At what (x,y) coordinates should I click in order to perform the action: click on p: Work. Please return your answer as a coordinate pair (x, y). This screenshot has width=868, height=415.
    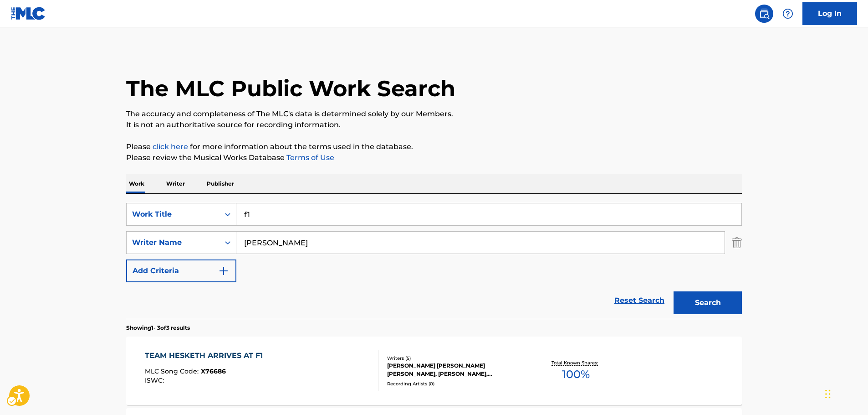
    Looking at the image, I should click on (137, 184).